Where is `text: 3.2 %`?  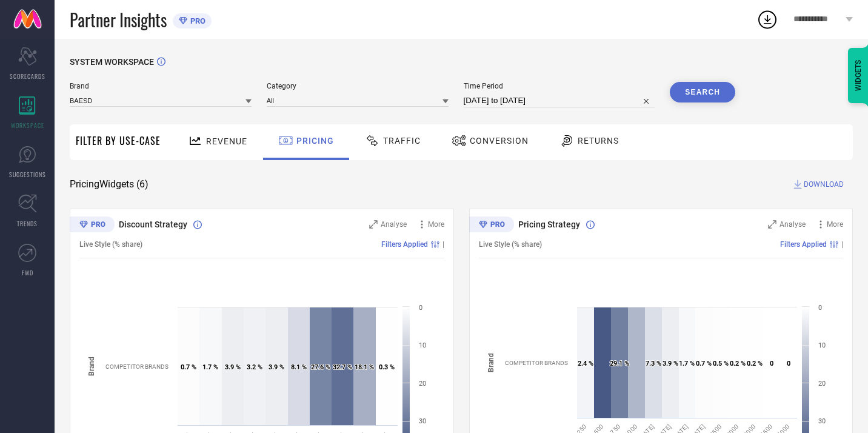
text: 3.2 % is located at coordinates (255, 367).